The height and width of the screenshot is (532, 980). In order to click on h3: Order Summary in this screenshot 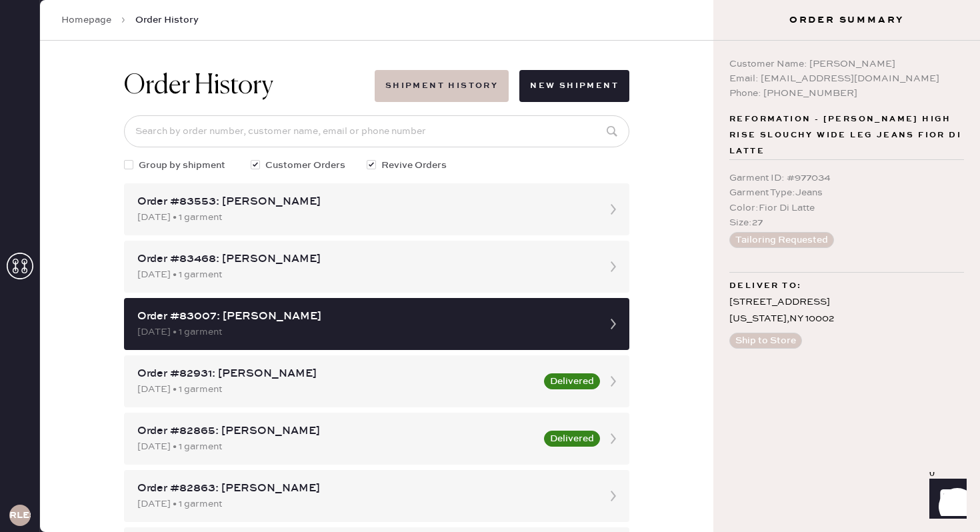, I will do `click(847, 20)`.